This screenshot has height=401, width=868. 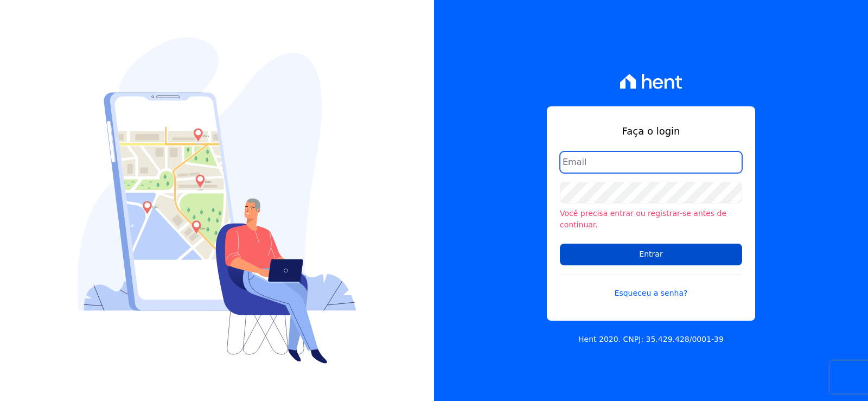 What do you see at coordinates (651, 220) in the screenshot?
I see `li: Você precisa entrar ou registrar-se antes de continuar.` at bounding box center [651, 220].